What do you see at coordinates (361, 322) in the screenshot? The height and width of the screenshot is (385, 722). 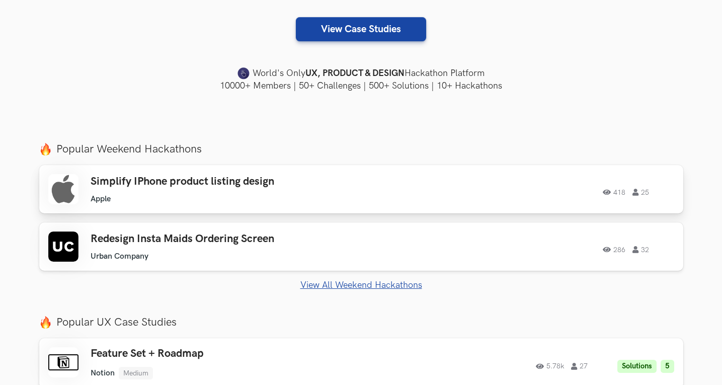 I see `label: Popular UX Case Studies` at bounding box center [361, 322].